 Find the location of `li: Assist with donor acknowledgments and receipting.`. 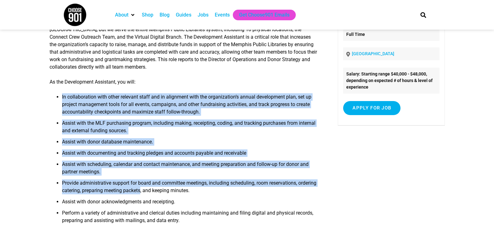

li: Assist with donor acknowledgments and receipting. is located at coordinates (190, 203).